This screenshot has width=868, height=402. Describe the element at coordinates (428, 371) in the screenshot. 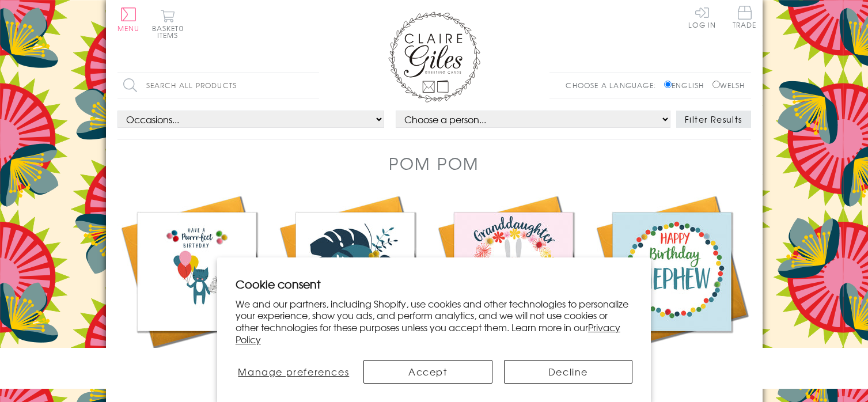

I see `button: Accept` at that location.